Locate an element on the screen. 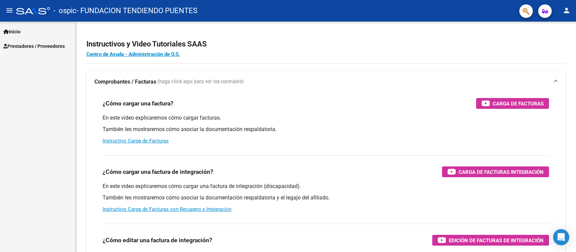 The height and width of the screenshot is (252, 576). h3: ¿Cómo editar una factura de integración? is located at coordinates (157, 241).